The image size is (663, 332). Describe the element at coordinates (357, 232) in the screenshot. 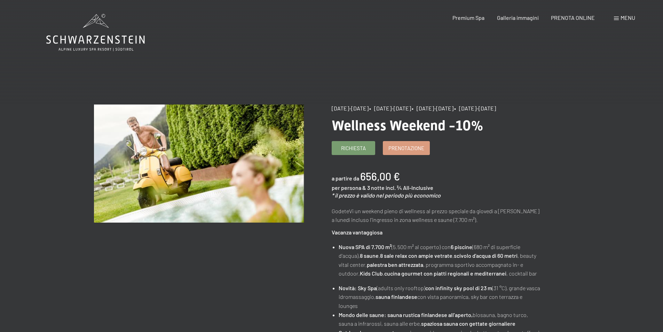

I see `strong: Vacanza vantaggiosa` at that location.